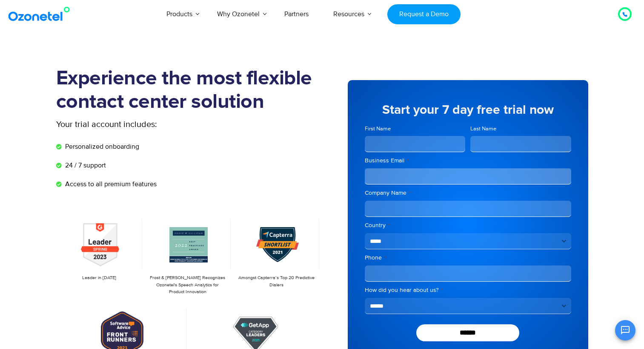 The height and width of the screenshot is (349, 644). I want to click on label: Company Name, so click(468, 193).